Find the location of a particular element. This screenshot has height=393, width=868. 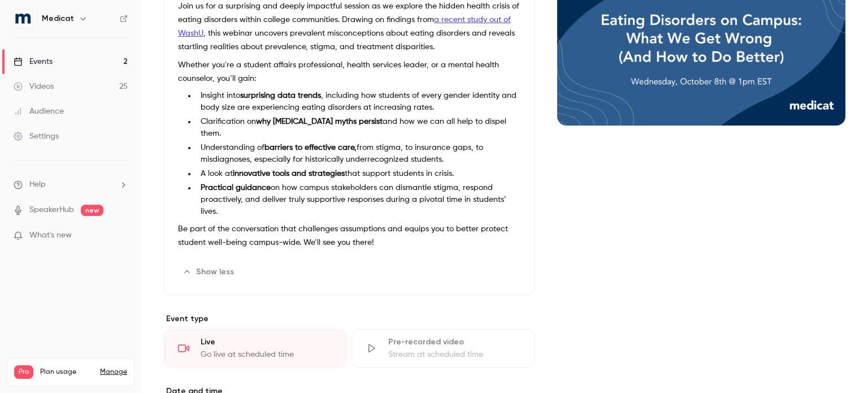

span: Pro is located at coordinates (24, 372).